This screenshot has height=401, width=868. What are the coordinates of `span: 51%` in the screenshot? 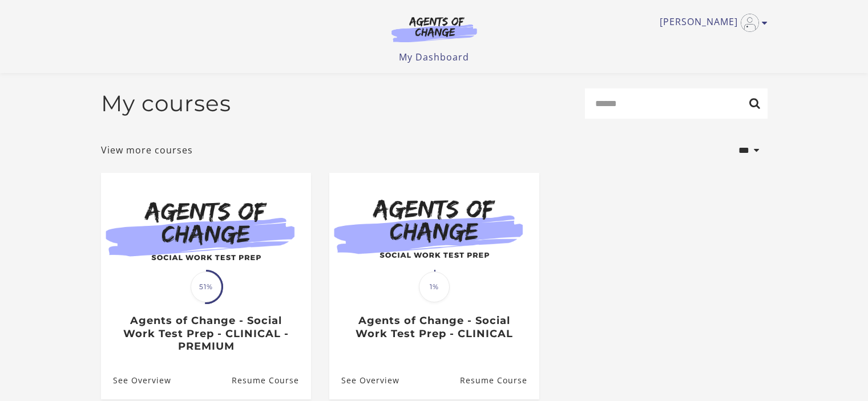 It's located at (206, 287).